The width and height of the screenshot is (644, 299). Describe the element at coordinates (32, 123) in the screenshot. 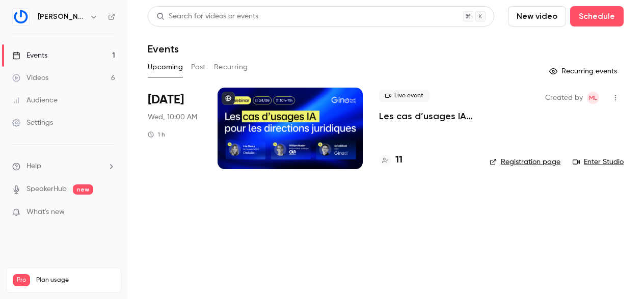

I see `div: Settings` at that location.